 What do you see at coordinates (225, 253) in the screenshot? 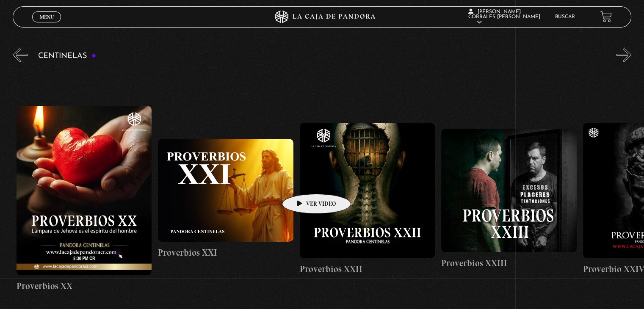
I see `h4: Proverbios XXI` at bounding box center [225, 253].